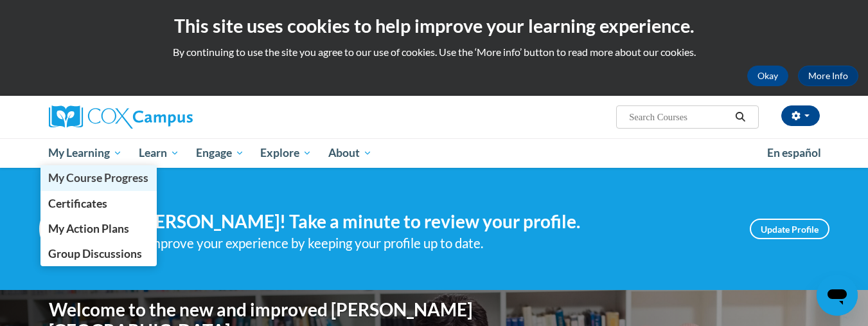  I want to click on span: Learn, so click(159, 153).